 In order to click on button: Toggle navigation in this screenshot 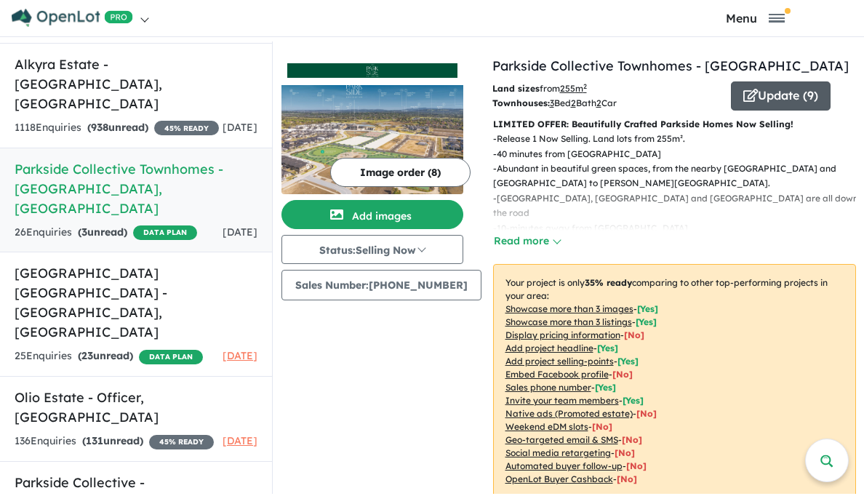, I will do `click(755, 18)`.